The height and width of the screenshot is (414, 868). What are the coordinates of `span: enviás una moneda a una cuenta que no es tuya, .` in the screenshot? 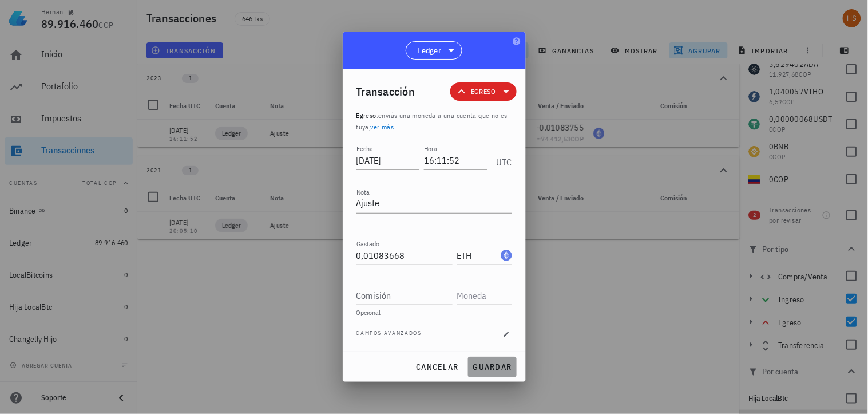 It's located at (432, 121).